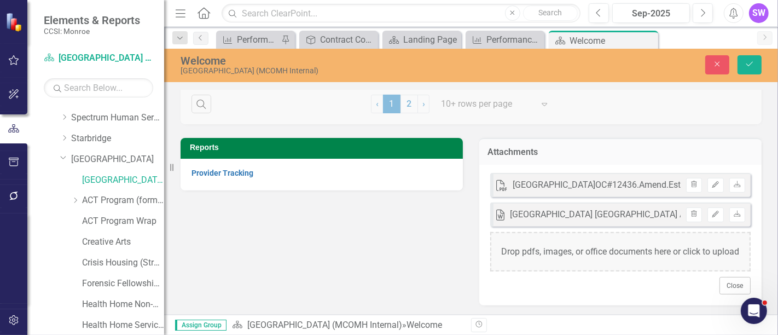 The image size is (778, 335). Describe the element at coordinates (98, 88) in the screenshot. I see `input: Search Below...` at that location.